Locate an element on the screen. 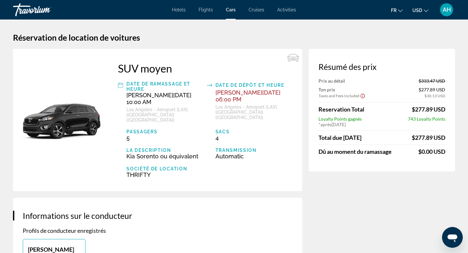 This screenshot has height=253, width=468. div: Kia Sorento ou équivalent is located at coordinates (165, 156).